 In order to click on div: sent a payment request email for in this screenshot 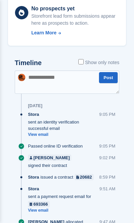, I will do `click(64, 196)`.